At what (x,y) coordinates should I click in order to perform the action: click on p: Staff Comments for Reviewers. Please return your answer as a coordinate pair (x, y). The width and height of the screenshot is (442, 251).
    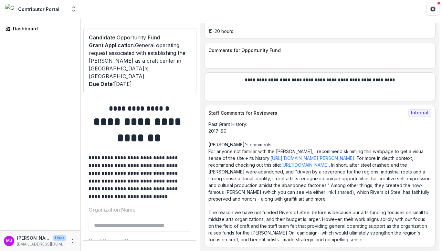
    Looking at the image, I should click on (307, 113).